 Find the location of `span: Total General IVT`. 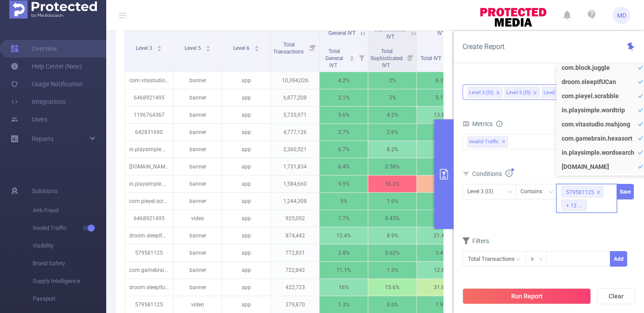

span: Total General IVT is located at coordinates (334, 59).